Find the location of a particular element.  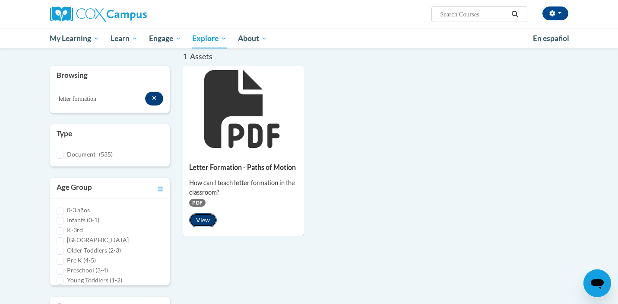

span: 1 is located at coordinates (185, 56).